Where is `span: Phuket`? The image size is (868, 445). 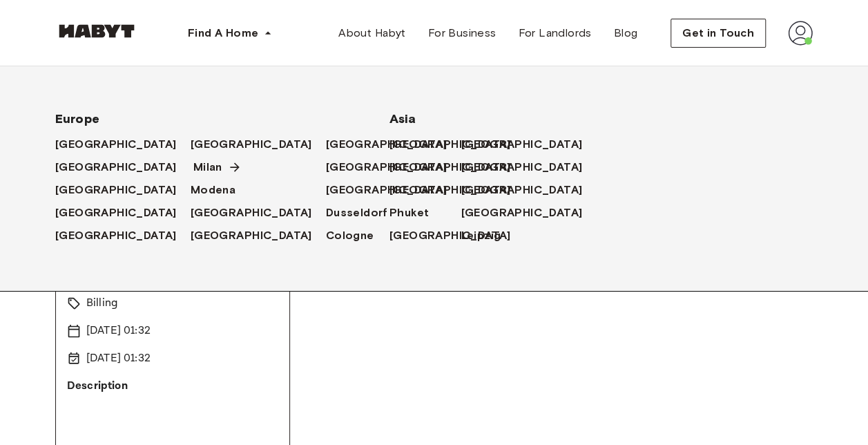
span: Phuket is located at coordinates (409, 213).